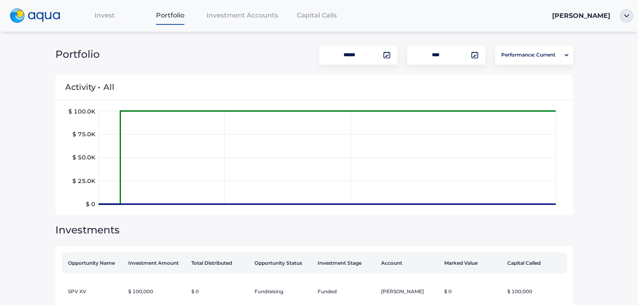 This screenshot has width=638, height=305. Describe the element at coordinates (534, 55) in the screenshot. I see `button: Performance: Currentportfolio-arrow` at that location.